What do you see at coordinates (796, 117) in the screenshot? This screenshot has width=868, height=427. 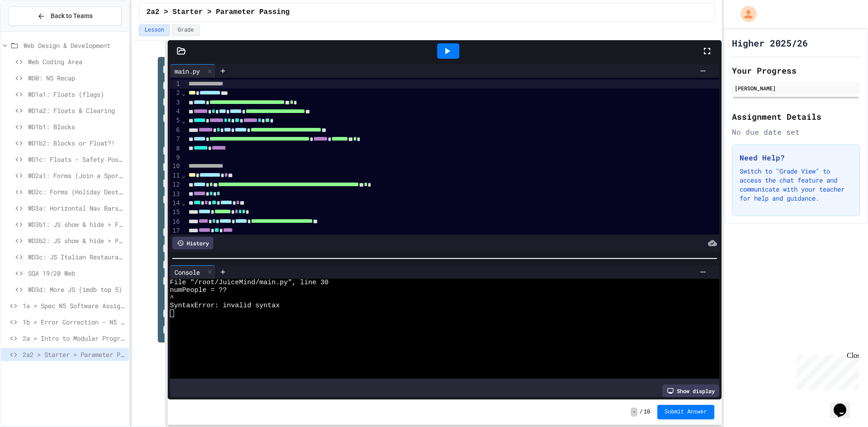 I see `h2: Assignment Details` at bounding box center [796, 117].